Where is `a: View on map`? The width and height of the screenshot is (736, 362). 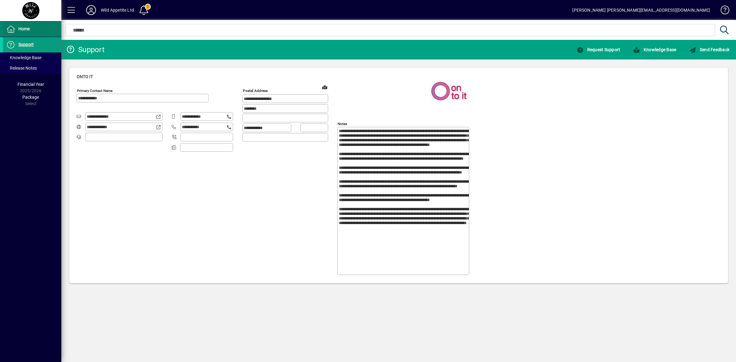 a: View on map is located at coordinates (325, 87).